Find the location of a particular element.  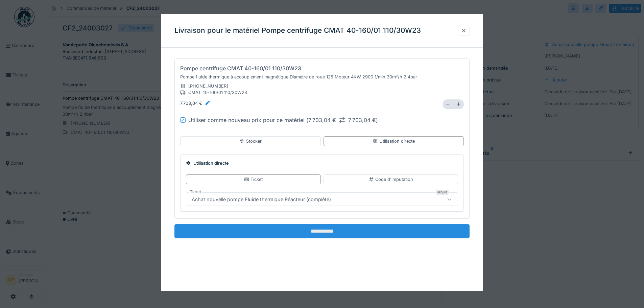

div: Pompe fluide thermique à accouplement magnétique Diamètre de roue 125 Moteur 4KW 2900 1/min 30m³/... is located at coordinates (309, 77).